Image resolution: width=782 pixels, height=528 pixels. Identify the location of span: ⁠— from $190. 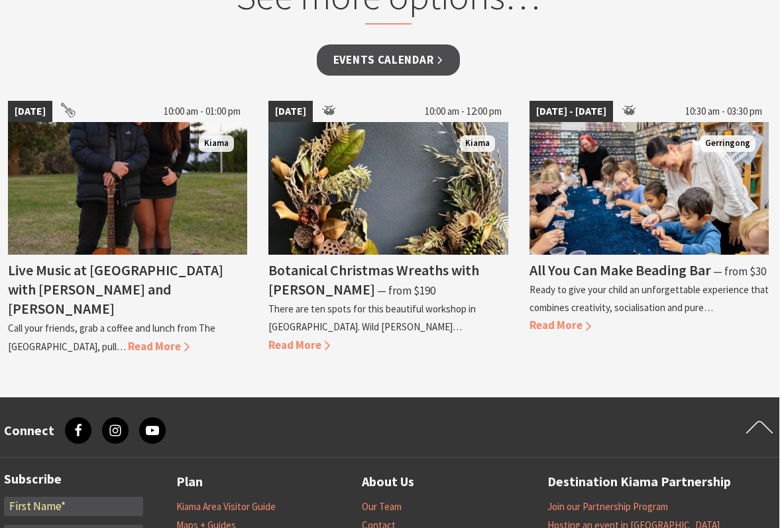
(406, 290).